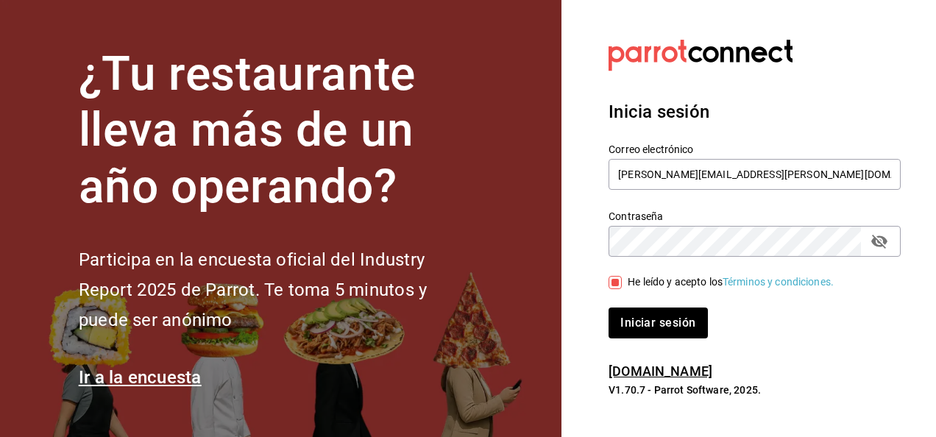 This screenshot has width=936, height=437. What do you see at coordinates (731, 282) in the screenshot?
I see `div: He leído y acepto los` at bounding box center [731, 282].